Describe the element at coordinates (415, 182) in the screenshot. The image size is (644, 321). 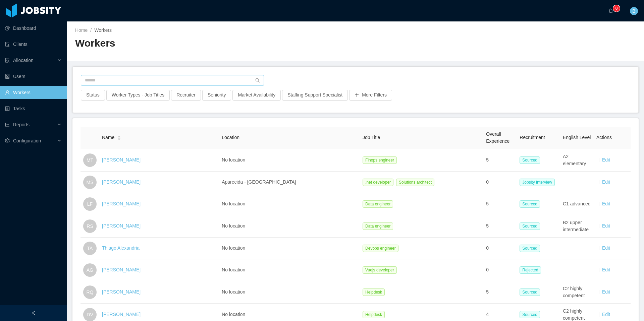
I see `span: Solutions architect` at that location.